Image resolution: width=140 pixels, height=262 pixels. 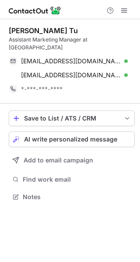 I want to click on div: Save to List / ATS / CRM, so click(x=72, y=118).